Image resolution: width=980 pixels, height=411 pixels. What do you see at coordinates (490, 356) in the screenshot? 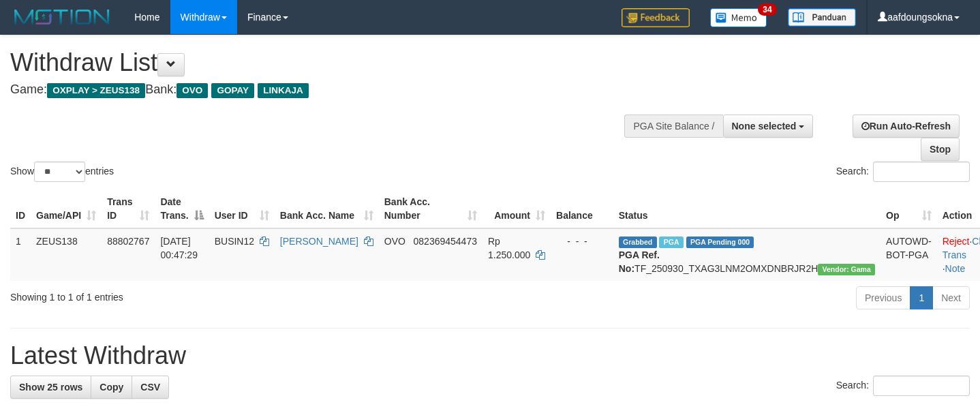
I see `h1: Latest Withdraw` at bounding box center [490, 356].